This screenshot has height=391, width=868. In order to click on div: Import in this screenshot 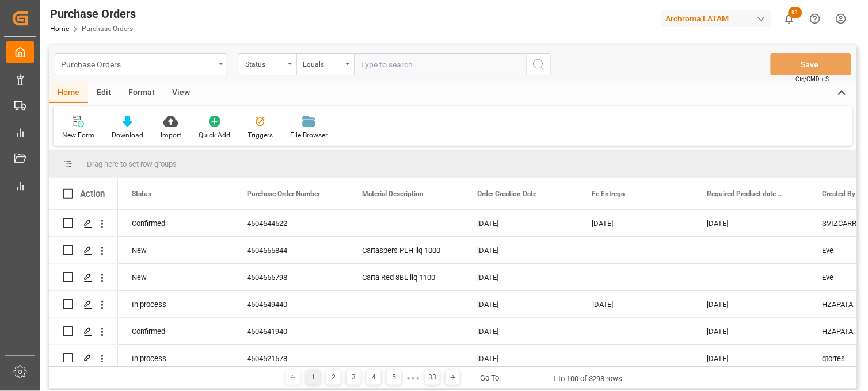, I will do `click(171, 135)`.